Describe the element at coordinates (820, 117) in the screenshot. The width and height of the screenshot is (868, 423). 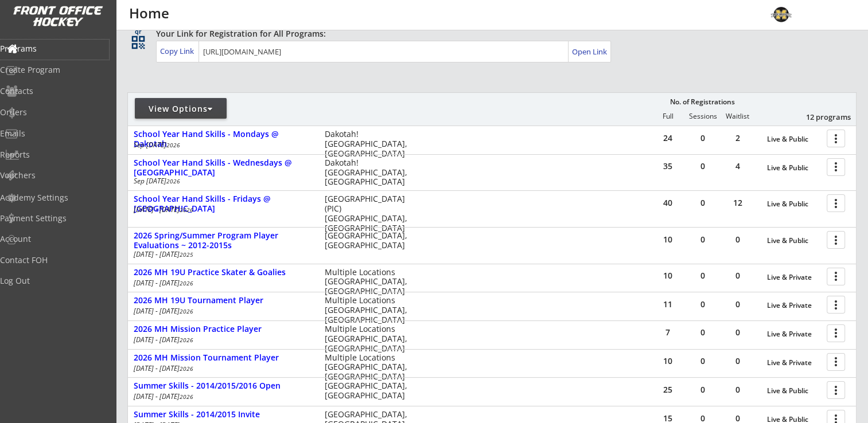
I see `div: 12 programs` at that location.